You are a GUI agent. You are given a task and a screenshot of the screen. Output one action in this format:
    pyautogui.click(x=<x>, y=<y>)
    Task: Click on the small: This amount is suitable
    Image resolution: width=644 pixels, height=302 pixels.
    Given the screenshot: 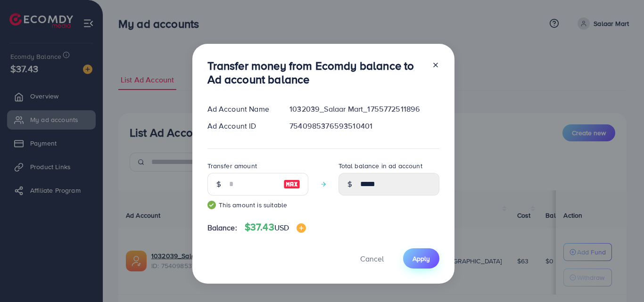 What is the action you would take?
    pyautogui.click(x=258, y=205)
    